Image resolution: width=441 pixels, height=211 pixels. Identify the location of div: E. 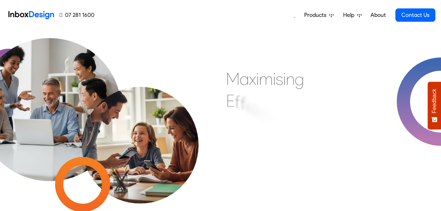
(230, 101).